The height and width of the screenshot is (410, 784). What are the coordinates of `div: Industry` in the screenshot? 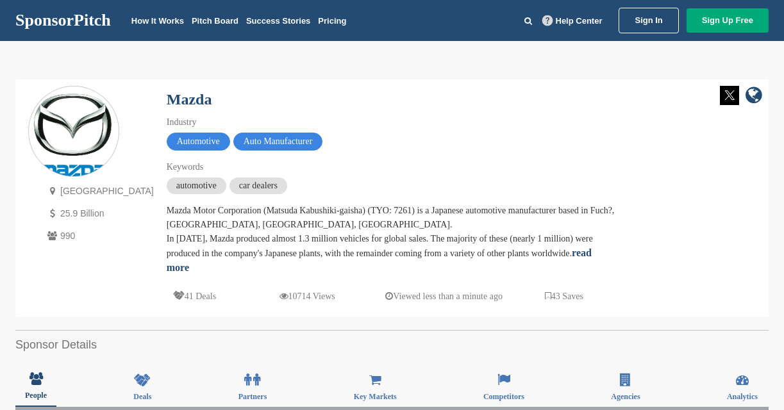 It's located at (391, 122).